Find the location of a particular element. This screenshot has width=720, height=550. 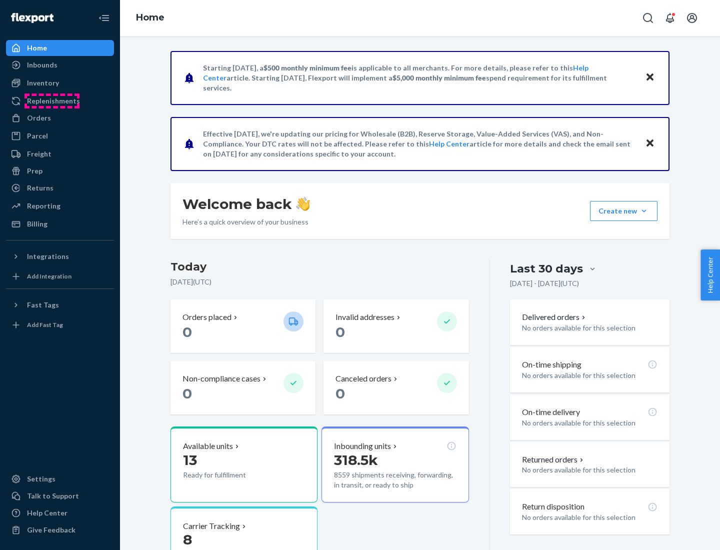

ol: breadcrumbs is located at coordinates (150, 18).